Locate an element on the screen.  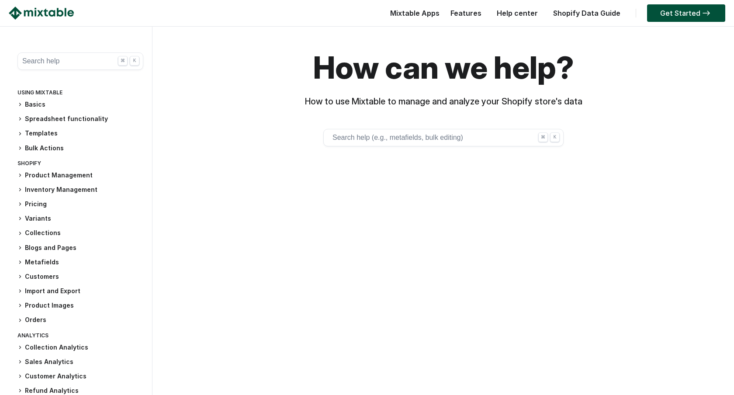
h3: Basics is located at coordinates (80, 104).